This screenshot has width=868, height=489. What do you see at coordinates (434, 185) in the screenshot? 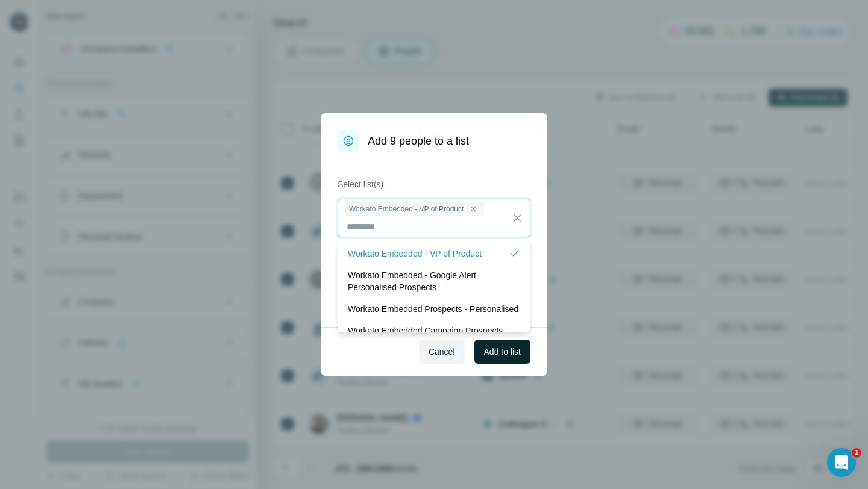
I see `label: Select list(s)` at bounding box center [434, 185].